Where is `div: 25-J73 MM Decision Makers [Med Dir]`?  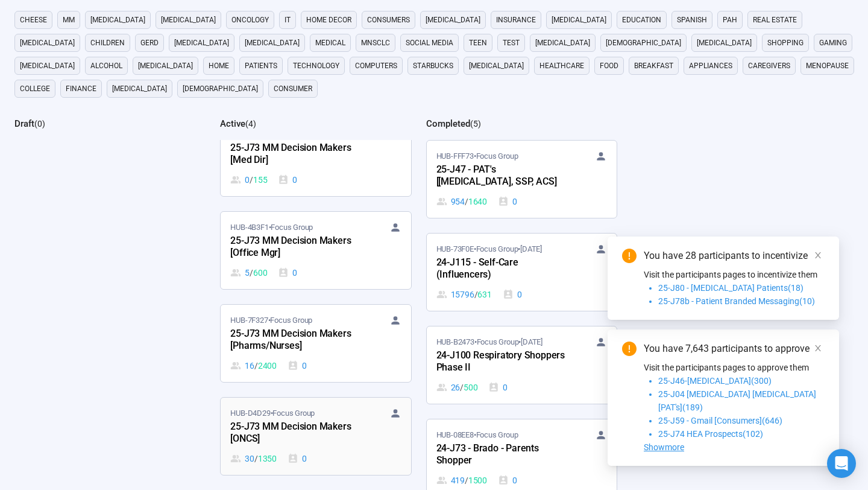 div: 25-J73 MM Decision Makers [Med Dir] is located at coordinates (296, 154).